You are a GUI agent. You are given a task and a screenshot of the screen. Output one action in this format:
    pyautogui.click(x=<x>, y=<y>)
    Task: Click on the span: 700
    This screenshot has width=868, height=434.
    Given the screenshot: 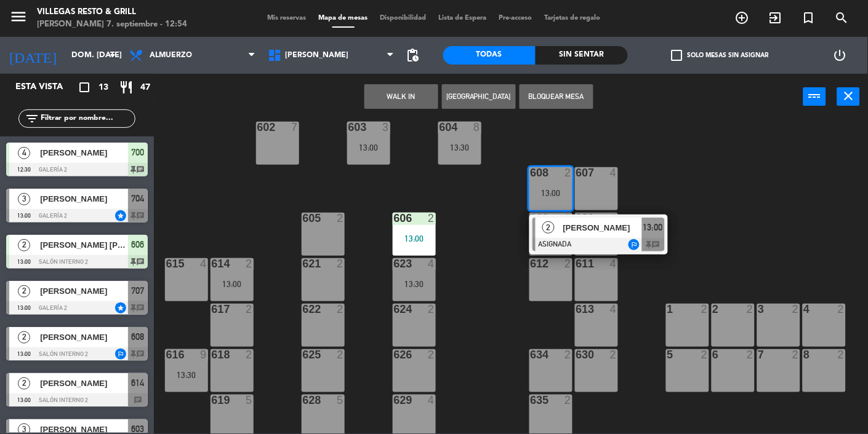 What is the action you would take?
    pyautogui.click(x=138, y=153)
    